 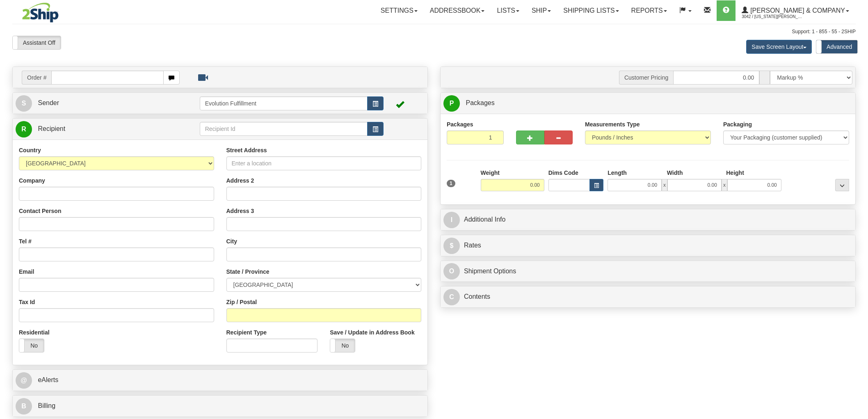 I want to click on label: Address 3, so click(x=240, y=211).